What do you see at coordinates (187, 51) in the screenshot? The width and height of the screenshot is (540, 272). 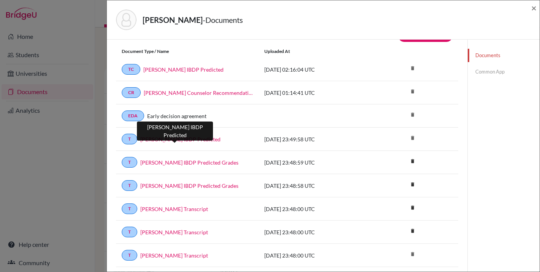 I see `div: Document Type / Name` at bounding box center [187, 51].